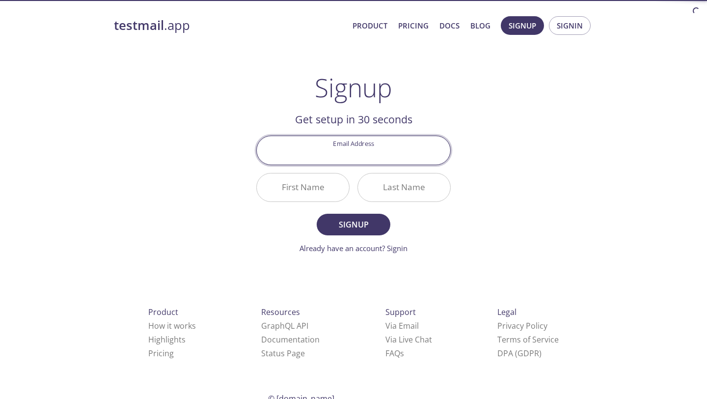  What do you see at coordinates (507, 312) in the screenshot?
I see `span: Legal` at bounding box center [507, 312].